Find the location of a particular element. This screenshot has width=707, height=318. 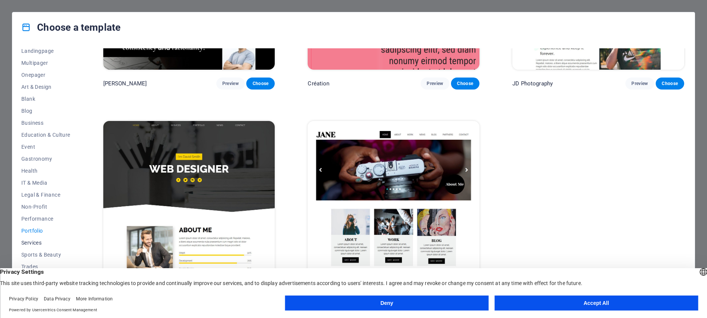

span: Portfolio is located at coordinates (46, 231).